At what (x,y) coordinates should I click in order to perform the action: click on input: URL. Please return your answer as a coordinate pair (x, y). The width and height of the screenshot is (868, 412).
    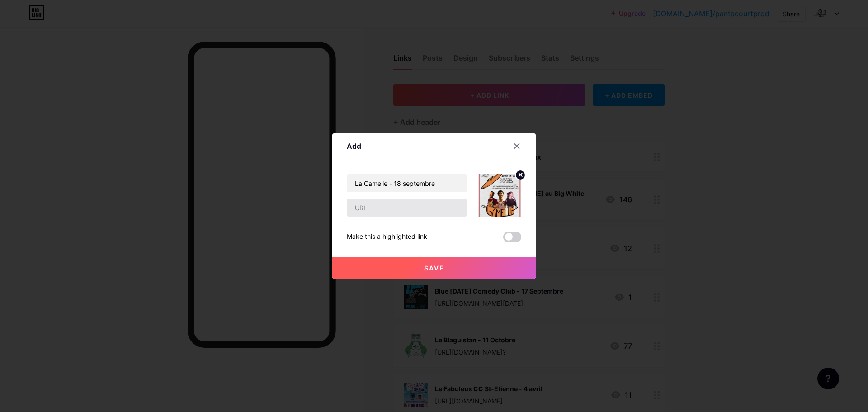
    Looking at the image, I should click on (407, 207).